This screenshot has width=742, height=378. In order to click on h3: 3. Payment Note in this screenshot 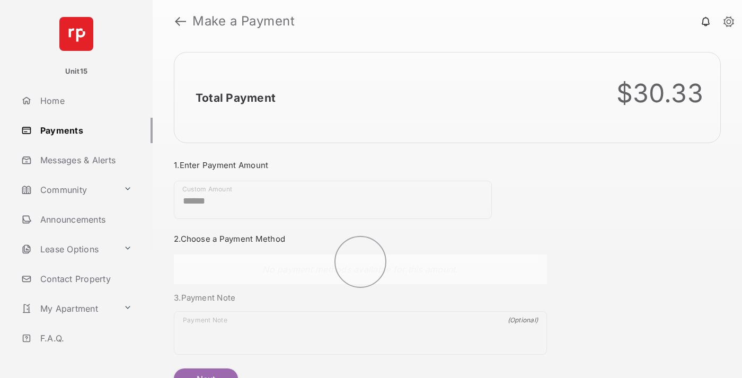, I will do `click(360, 297)`.